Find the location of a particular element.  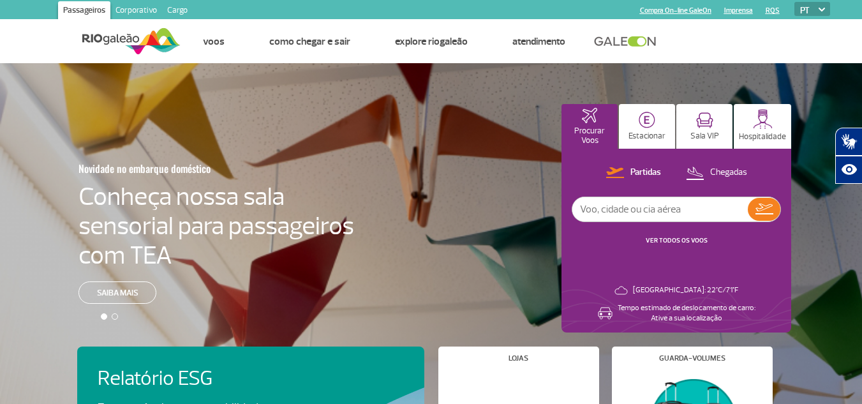

button: Hospitalidade is located at coordinates (762, 126).